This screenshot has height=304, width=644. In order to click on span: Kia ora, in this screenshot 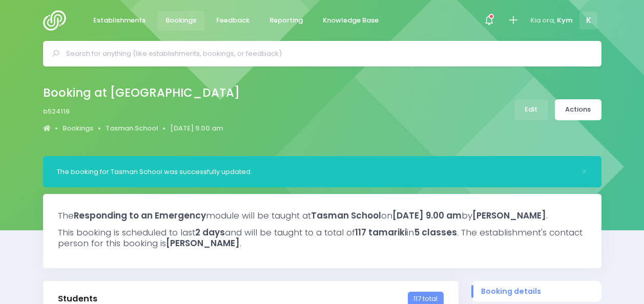, I will do `click(543, 20)`.